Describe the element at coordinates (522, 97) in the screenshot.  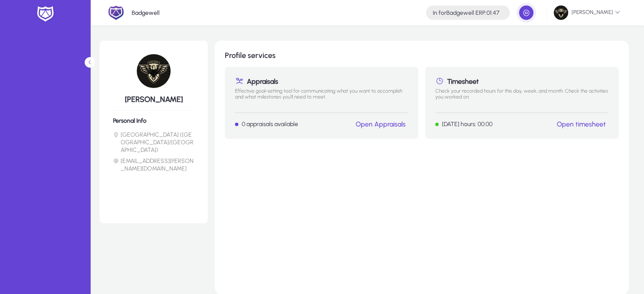
I see `p: Check your recorded hours for this day, week, and month. Check the activities you worked on.` at that location.